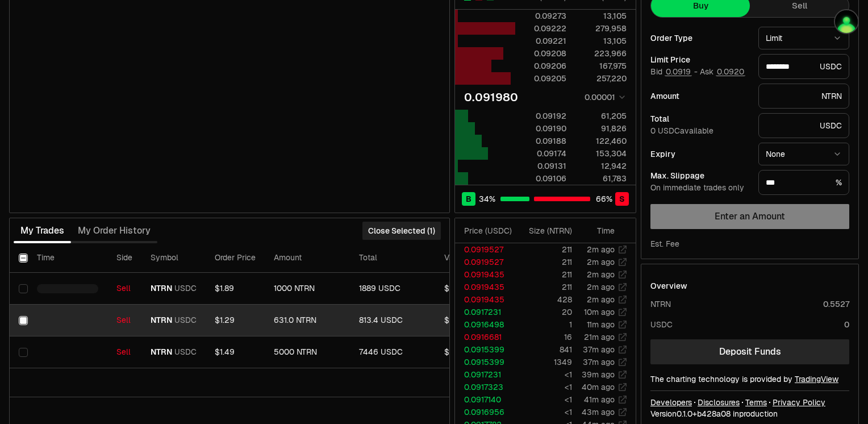 The height and width of the screenshot is (424, 868). Describe the element at coordinates (308, 321) in the screenshot. I see `div: 631.0 NTRN` at that location.